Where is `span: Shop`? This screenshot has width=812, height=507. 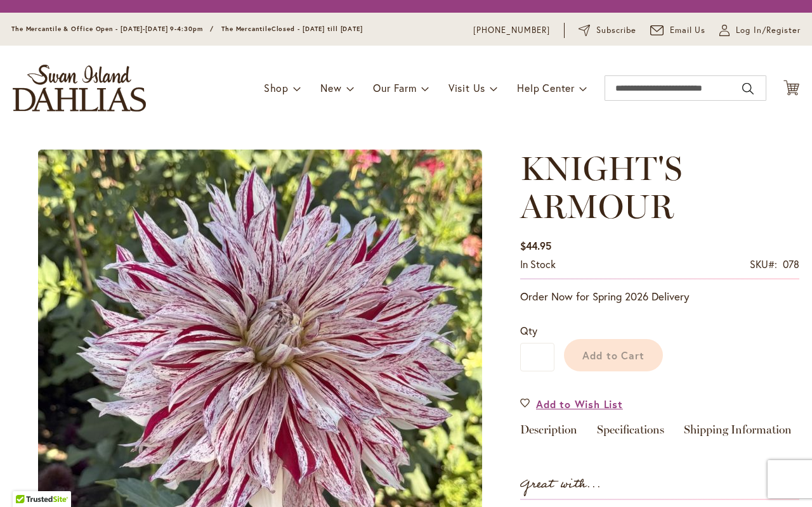 span: Shop is located at coordinates (276, 87).